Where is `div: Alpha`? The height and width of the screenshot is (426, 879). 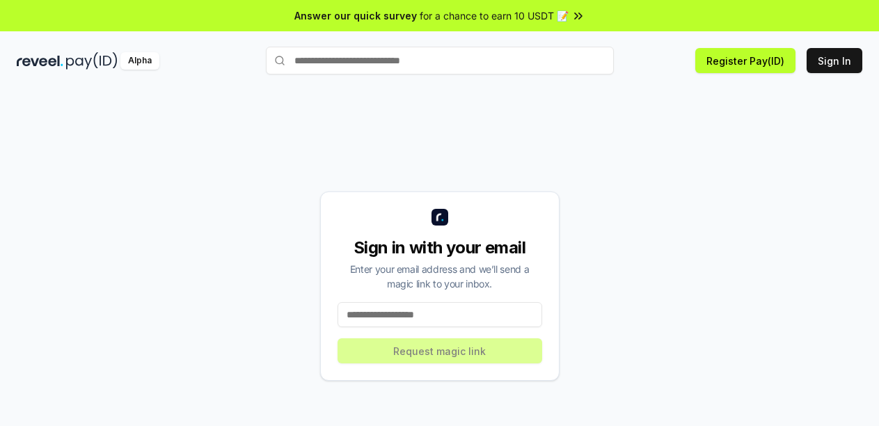
div: Alpha is located at coordinates (140, 61).